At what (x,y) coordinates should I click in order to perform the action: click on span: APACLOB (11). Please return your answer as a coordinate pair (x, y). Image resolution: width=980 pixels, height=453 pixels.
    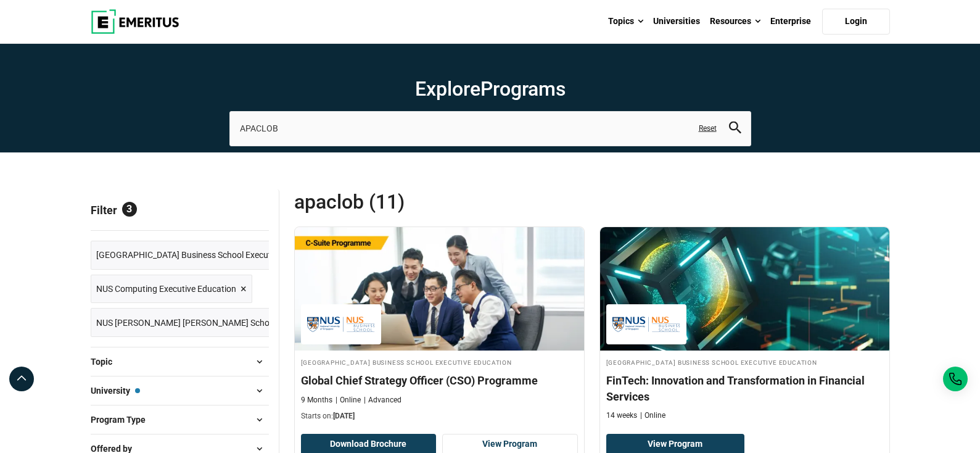
    Looking at the image, I should click on (443, 202).